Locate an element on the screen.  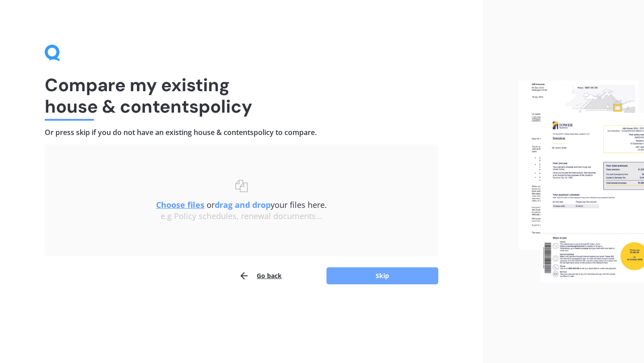
h1: Compare my existing house & contents policy is located at coordinates (241, 95).